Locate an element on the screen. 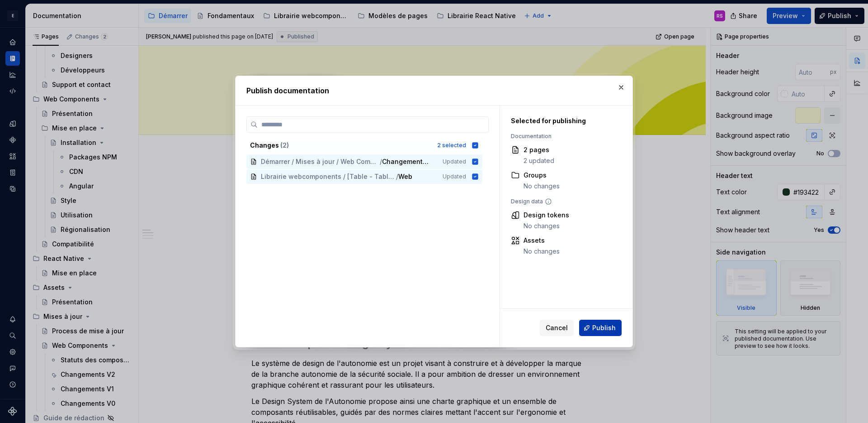 The image size is (868, 423). span: Web is located at coordinates (408, 177).